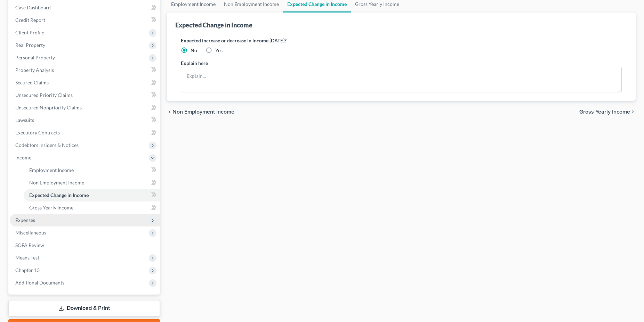 The height and width of the screenshot is (322, 644). Describe the element at coordinates (30, 45) in the screenshot. I see `span: Real Property` at that location.